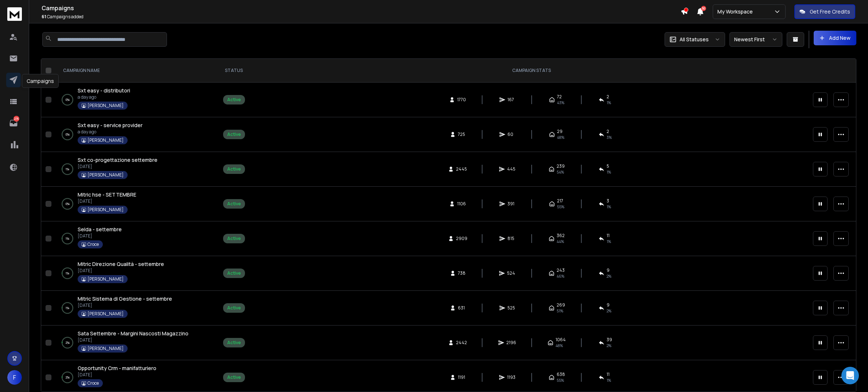 This screenshot has width=868, height=392. What do you see at coordinates (93, 244) in the screenshot?
I see `p: Croce` at bounding box center [93, 244].